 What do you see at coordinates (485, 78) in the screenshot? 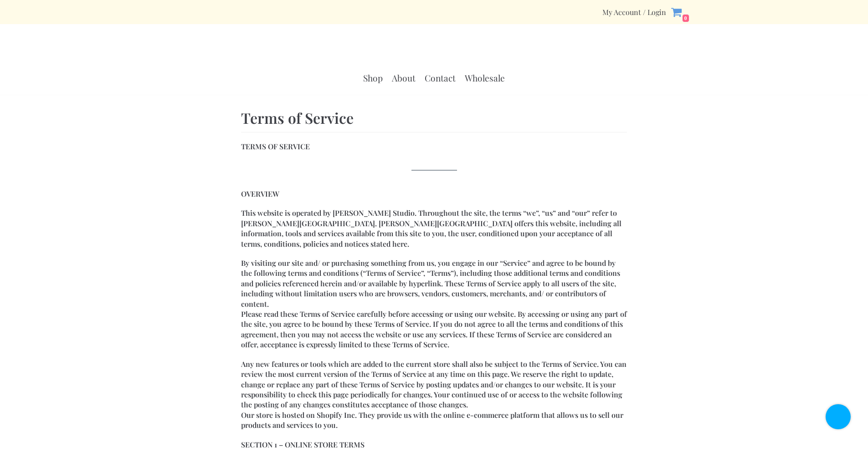
I see `a: Wholesale` at bounding box center [485, 78].